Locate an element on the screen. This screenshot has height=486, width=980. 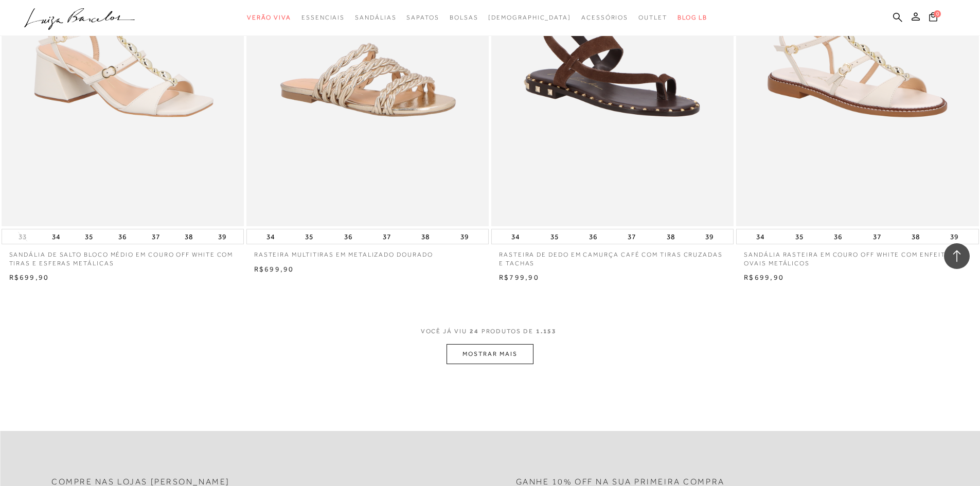
a: RASTEIRA DE DEDO EM CAMURÇA CAFÉ COM TIRAS CRUZADAS E TACHAS is located at coordinates (612, 256).